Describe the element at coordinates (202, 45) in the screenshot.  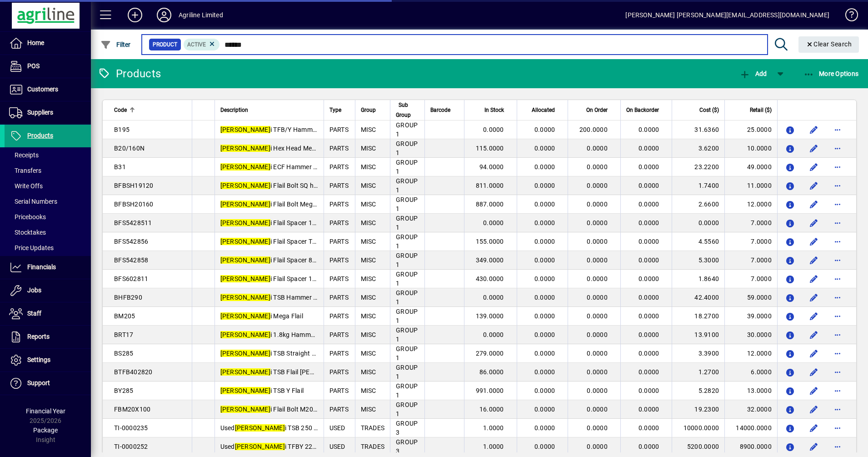
I see `mat-chip: Activation Status: Active` at that location.